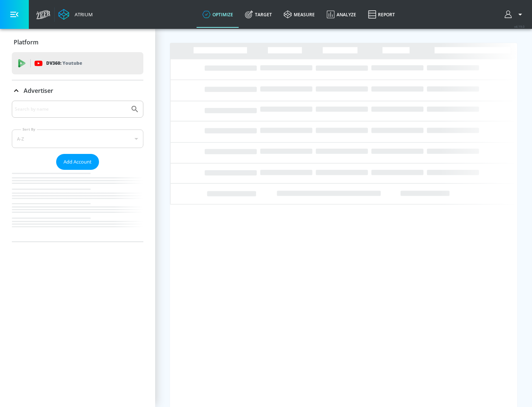 The width and height of the screenshot is (532, 407). Describe the element at coordinates (341, 14) in the screenshot. I see `a: Analyze` at that location.